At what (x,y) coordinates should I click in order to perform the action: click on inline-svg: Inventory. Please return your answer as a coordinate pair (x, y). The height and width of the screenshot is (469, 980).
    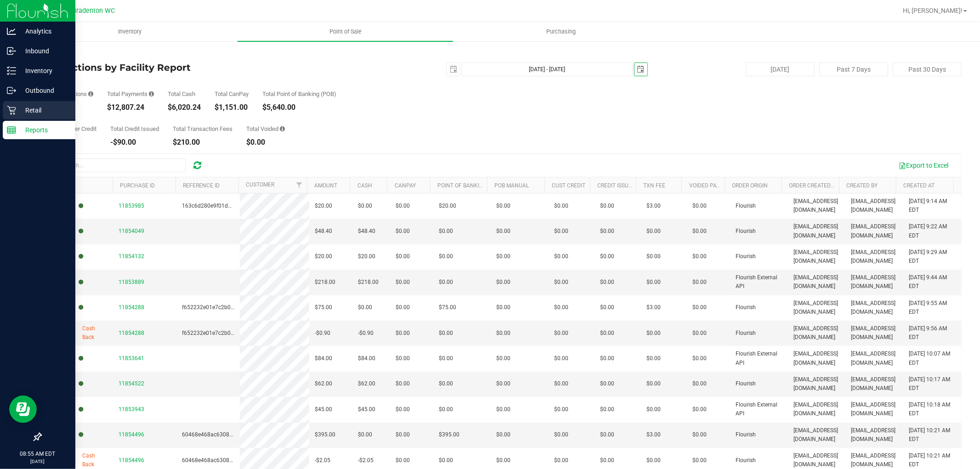
    Looking at the image, I should click on (11, 71).